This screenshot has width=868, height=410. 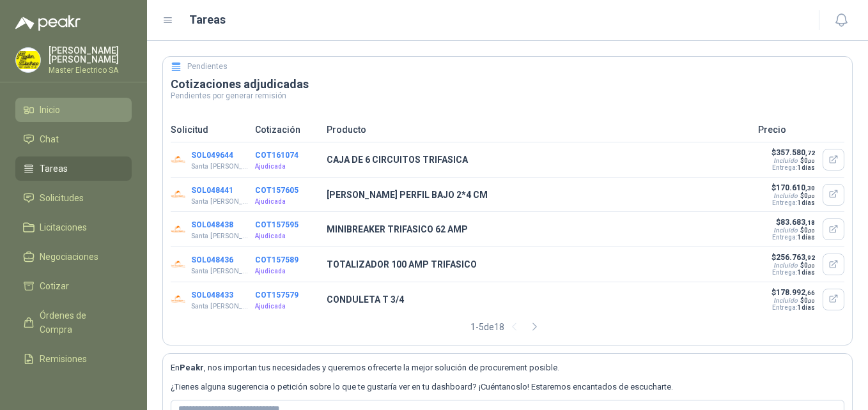 I want to click on span: ,72, so click(x=810, y=152).